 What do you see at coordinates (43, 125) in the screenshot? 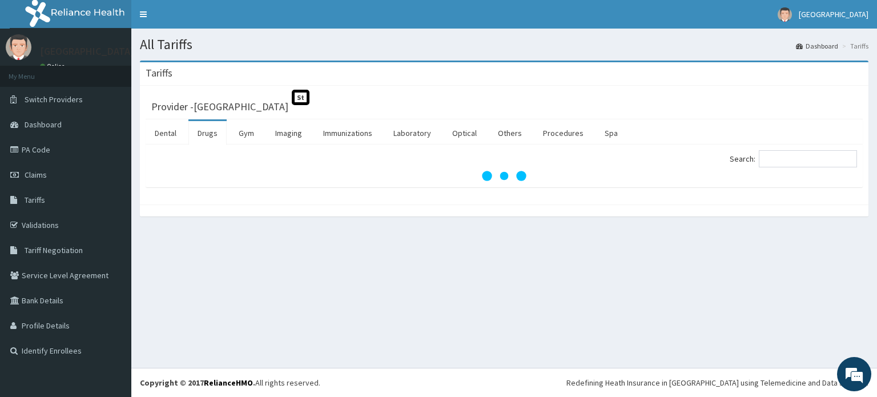
I see `span: Dashboard` at bounding box center [43, 125].